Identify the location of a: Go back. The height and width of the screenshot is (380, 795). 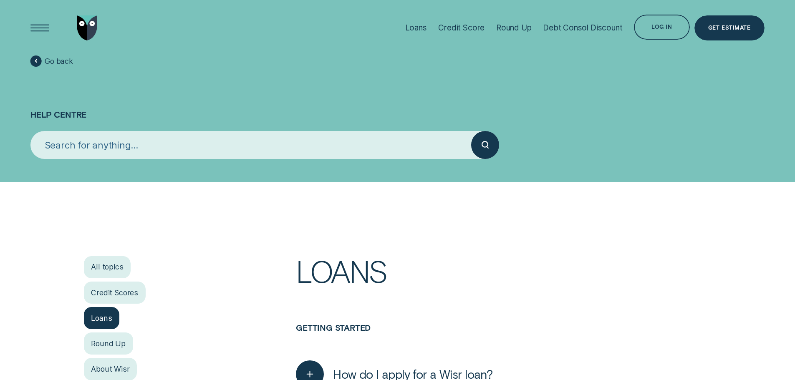
(52, 61).